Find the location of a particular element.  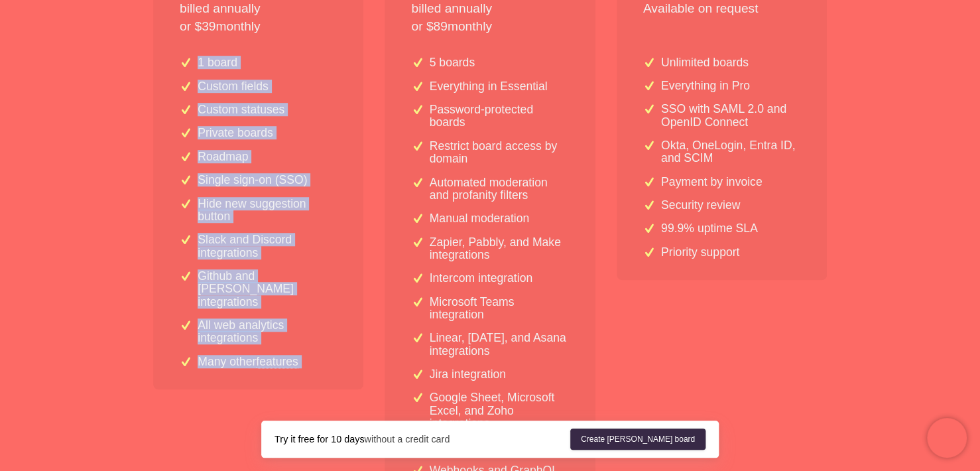

p: Slack and Discord integrations is located at coordinates (267, 246).